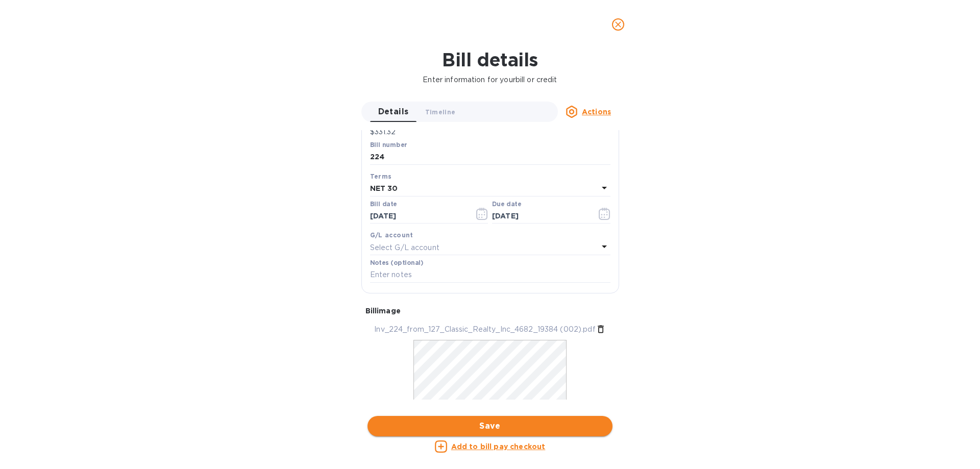  What do you see at coordinates (389, 144) in the screenshot?
I see `label: Bill number` at bounding box center [389, 144].